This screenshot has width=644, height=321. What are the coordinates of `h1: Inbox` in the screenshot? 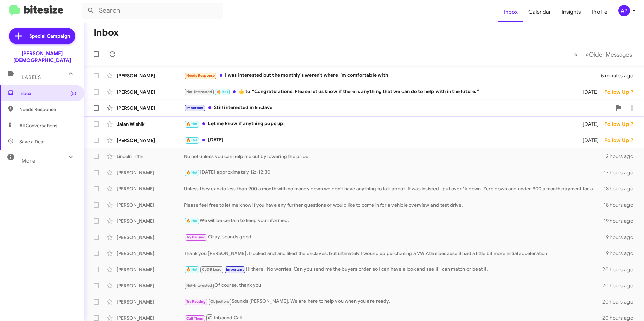 It's located at (106, 32).